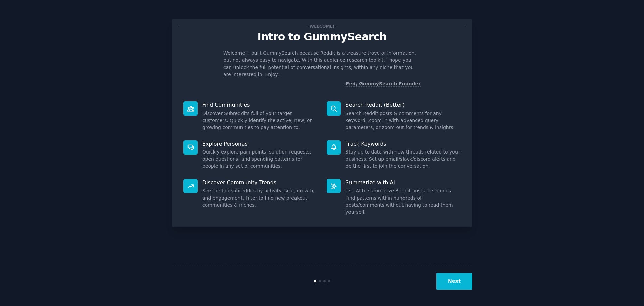 Image resolution: width=644 pixels, height=306 pixels. I want to click on dd: Use AI to summarize Reddit posts in seconds. Find patterns within hundreds of posts/comments with..., so click(402, 201).